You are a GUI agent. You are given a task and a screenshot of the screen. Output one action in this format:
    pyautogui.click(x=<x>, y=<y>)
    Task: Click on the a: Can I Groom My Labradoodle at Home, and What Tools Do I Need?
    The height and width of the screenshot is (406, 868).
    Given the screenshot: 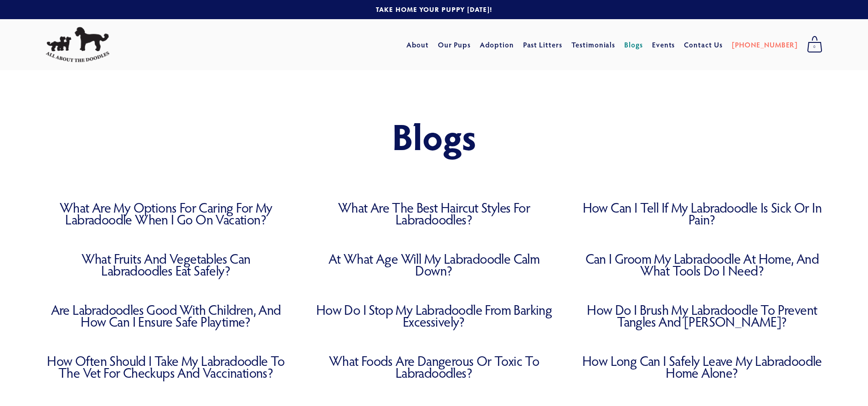 What is the action you would take?
    pyautogui.click(x=702, y=265)
    